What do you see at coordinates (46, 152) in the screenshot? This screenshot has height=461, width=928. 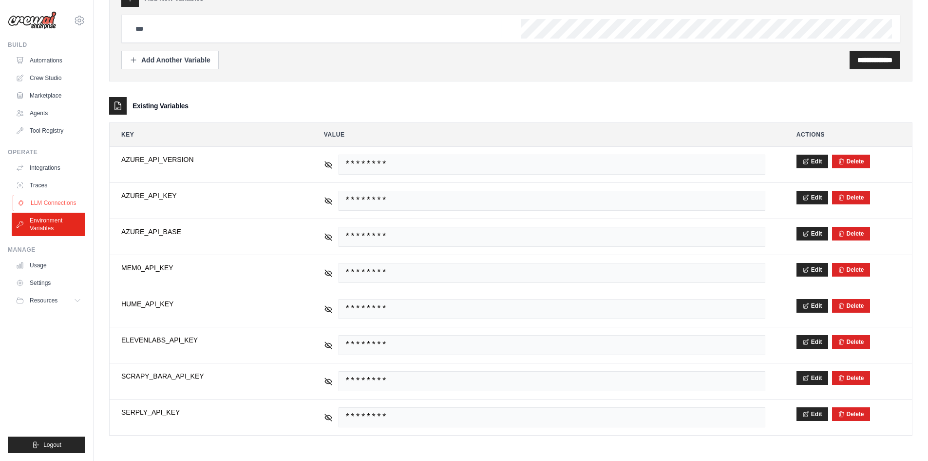 I see `div: Operate` at bounding box center [46, 152].